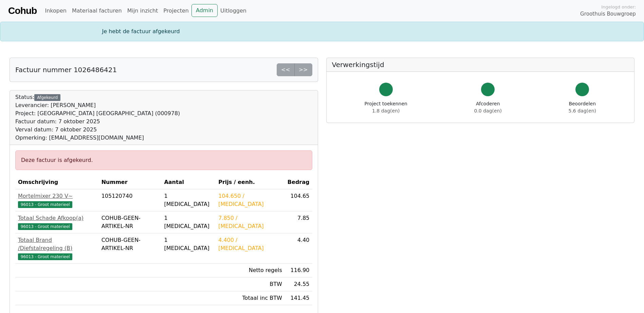 This screenshot has width=644, height=313. What do you see at coordinates (481, 65) in the screenshot?
I see `h5: Verwerkingstijd` at bounding box center [481, 65].